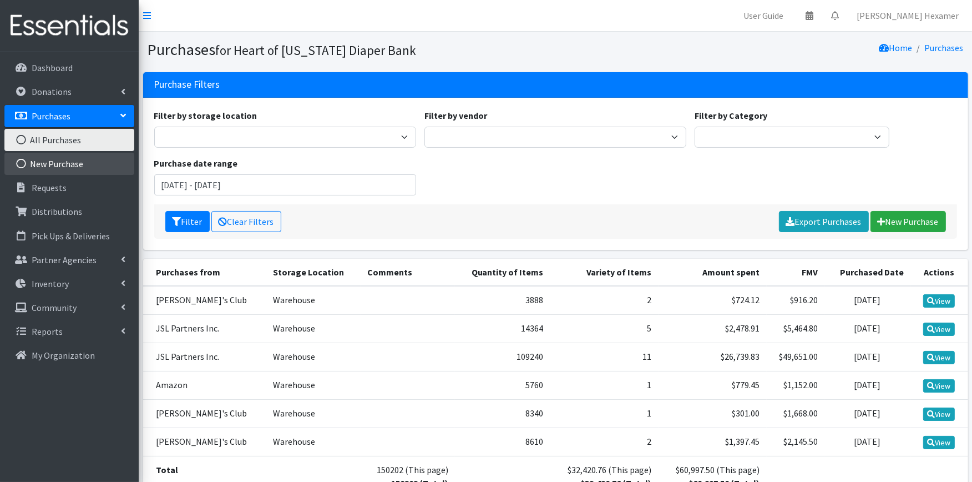  Describe the element at coordinates (205, 385) in the screenshot. I see `td: Amazon` at that location.